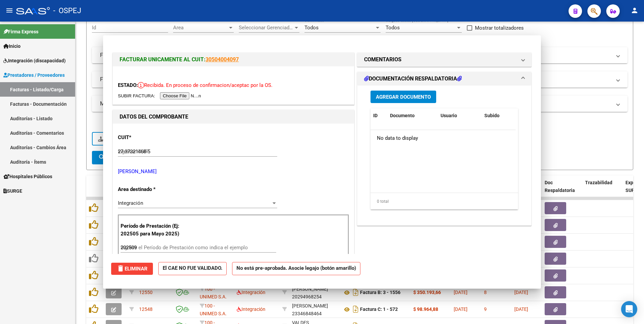  What do you see at coordinates (499, 116) in the screenshot?
I see `datatable-header-cell: Subido` at bounding box center [499, 116].